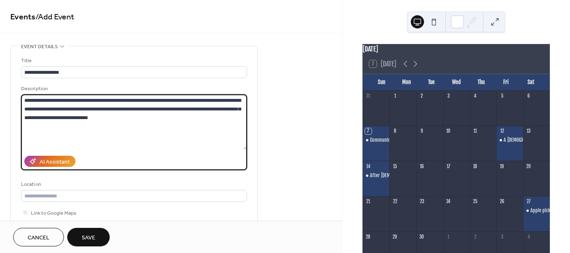 Image resolution: width=570 pixels, height=253 pixels. I want to click on div: Tue, so click(432, 83).